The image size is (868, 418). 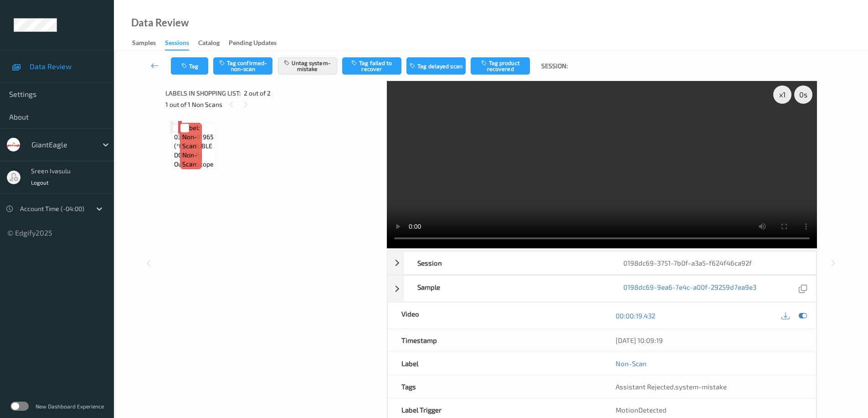 What do you see at coordinates (253, 43) in the screenshot?
I see `div: Pending Updates` at bounding box center [253, 43].